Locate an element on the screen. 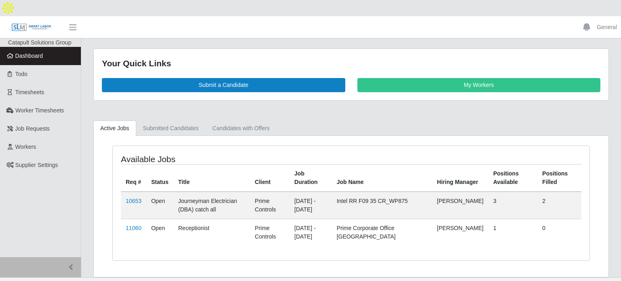 Image resolution: width=621 pixels, height=281 pixels. span: Worker Timesheets is located at coordinates (40, 110).